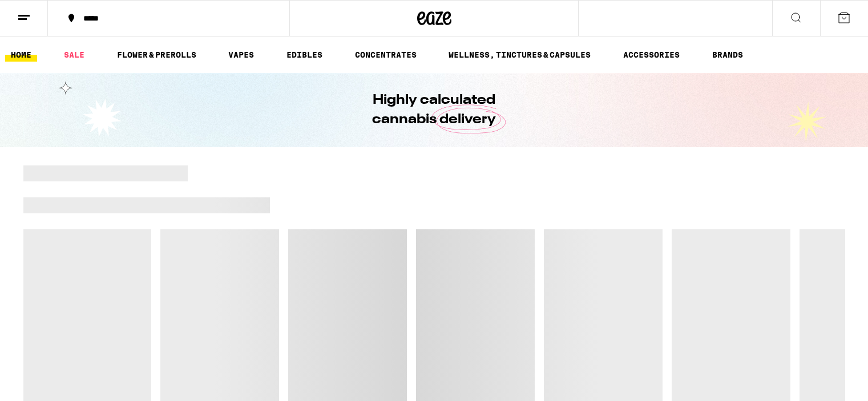 Image resolution: width=868 pixels, height=401 pixels. What do you see at coordinates (519, 55) in the screenshot?
I see `a: WELLNESS, TINCTURES & CAPSULES` at bounding box center [519, 55].